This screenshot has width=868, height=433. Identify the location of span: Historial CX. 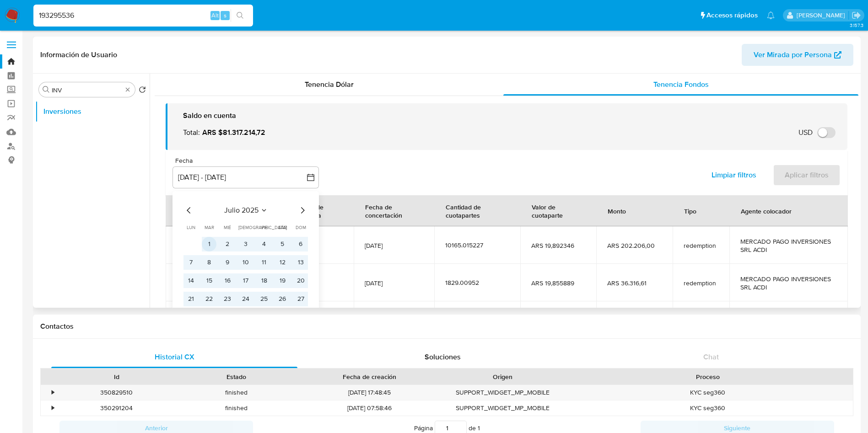
(174, 357).